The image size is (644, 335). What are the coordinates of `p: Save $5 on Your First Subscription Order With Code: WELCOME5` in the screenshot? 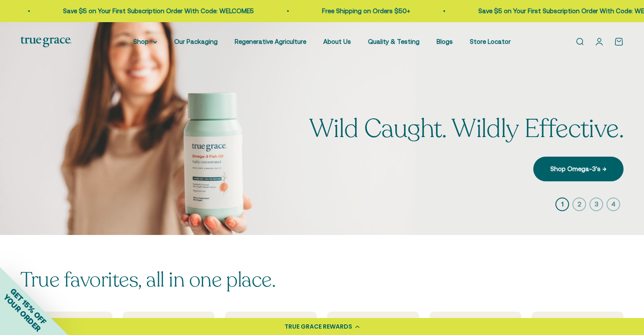 It's located at (158, 11).